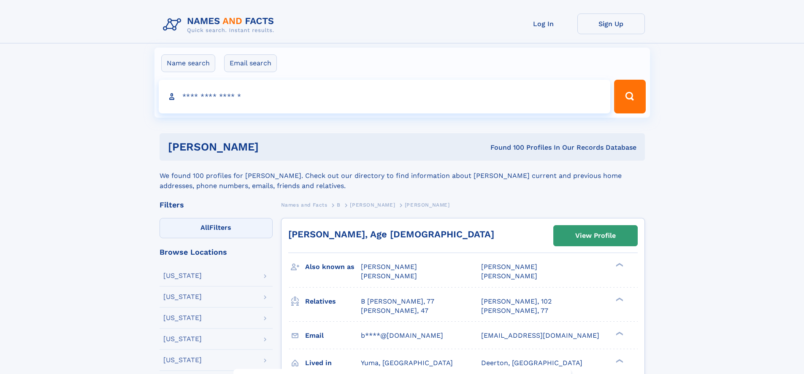 Image resolution: width=804 pixels, height=374 pixels. I want to click on div: Found 100 Profiles In Our Records Database, so click(505, 148).